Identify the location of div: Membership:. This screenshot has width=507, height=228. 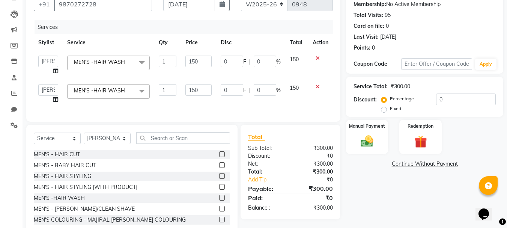
(369, 4).